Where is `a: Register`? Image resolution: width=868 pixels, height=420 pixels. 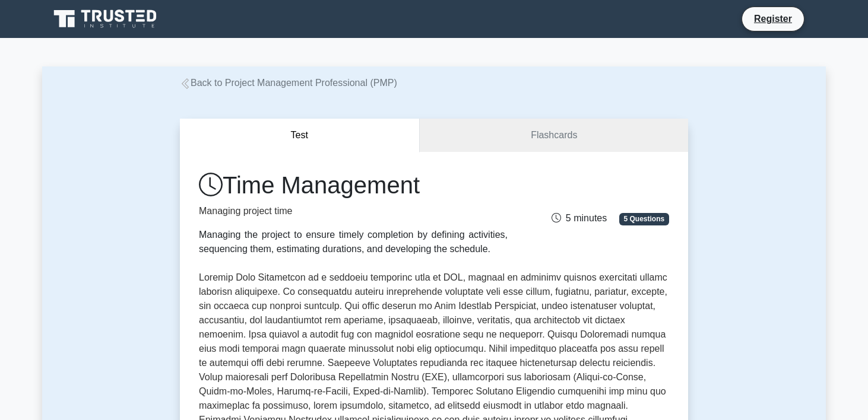
a: Register is located at coordinates (773, 19).